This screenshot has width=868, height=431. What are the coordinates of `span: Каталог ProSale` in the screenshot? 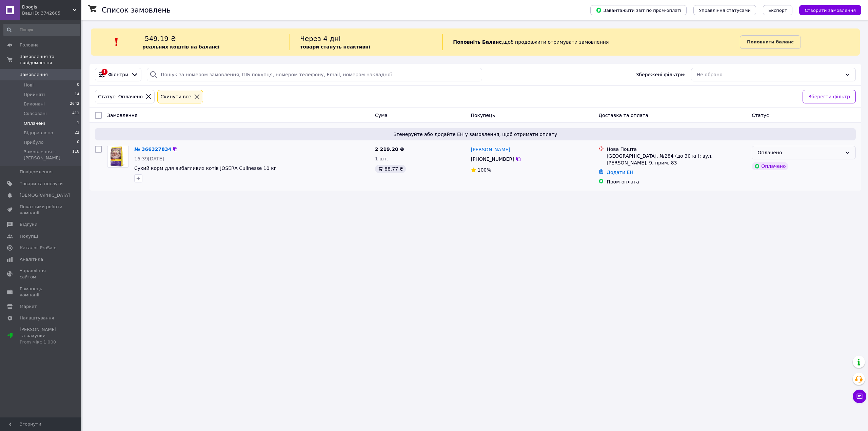 It's located at (38, 248).